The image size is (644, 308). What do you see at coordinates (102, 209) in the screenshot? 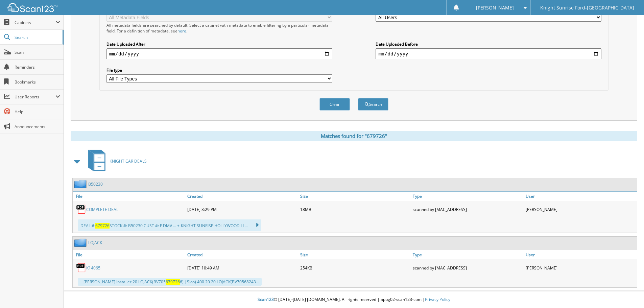
I see `a: COMPLETE DEAL` at bounding box center [102, 209].